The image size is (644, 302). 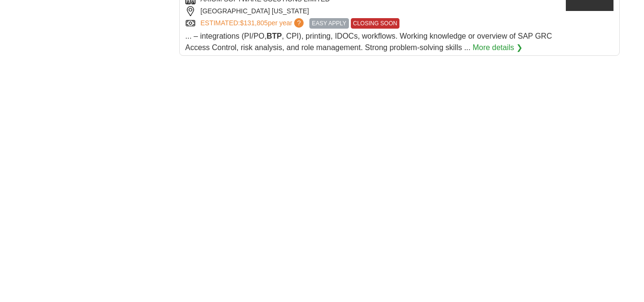 I want to click on strong: BTP, so click(x=274, y=36).